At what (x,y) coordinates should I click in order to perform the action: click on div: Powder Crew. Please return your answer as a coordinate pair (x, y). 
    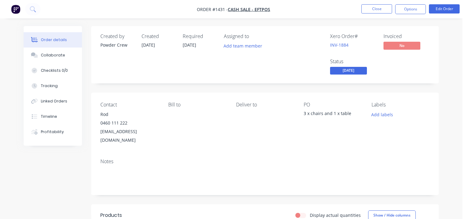
    Looking at the image, I should click on (117, 45).